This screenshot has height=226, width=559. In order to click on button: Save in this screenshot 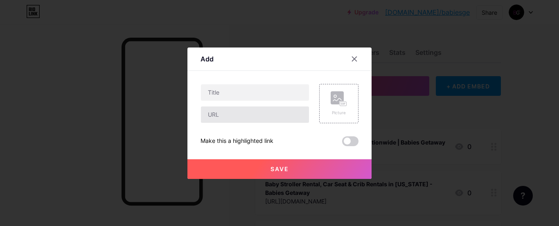, I will do `click(280, 169)`.